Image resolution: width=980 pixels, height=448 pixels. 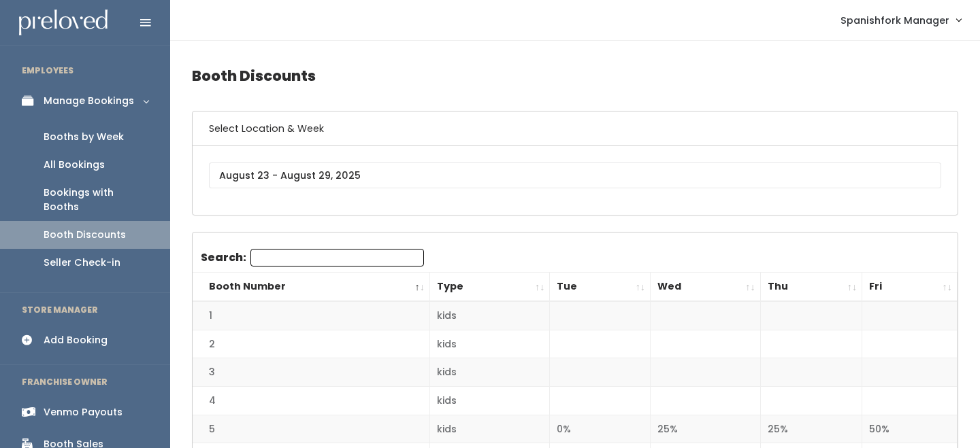 What do you see at coordinates (811, 287) in the screenshot?
I see `th: Thu: activate to sort column ascending` at bounding box center [811, 287].